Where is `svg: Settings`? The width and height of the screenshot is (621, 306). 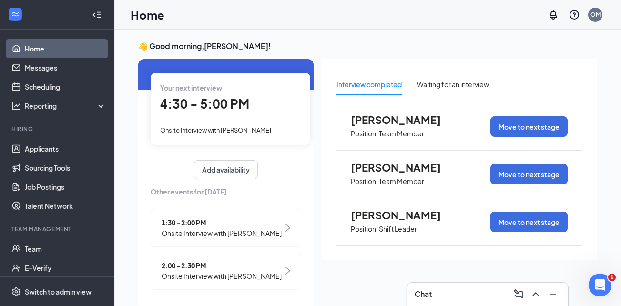 svg: Settings is located at coordinates (16, 292).